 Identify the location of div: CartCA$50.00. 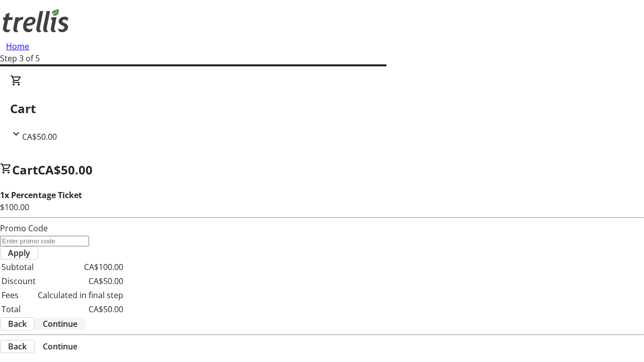
(322, 109).